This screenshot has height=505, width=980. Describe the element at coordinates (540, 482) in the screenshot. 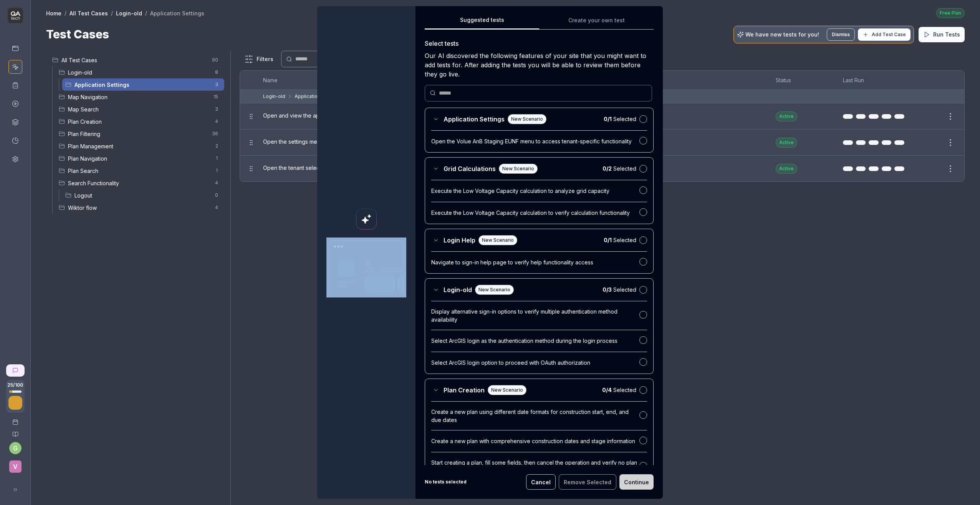

I see `button: Cancel` at that location.